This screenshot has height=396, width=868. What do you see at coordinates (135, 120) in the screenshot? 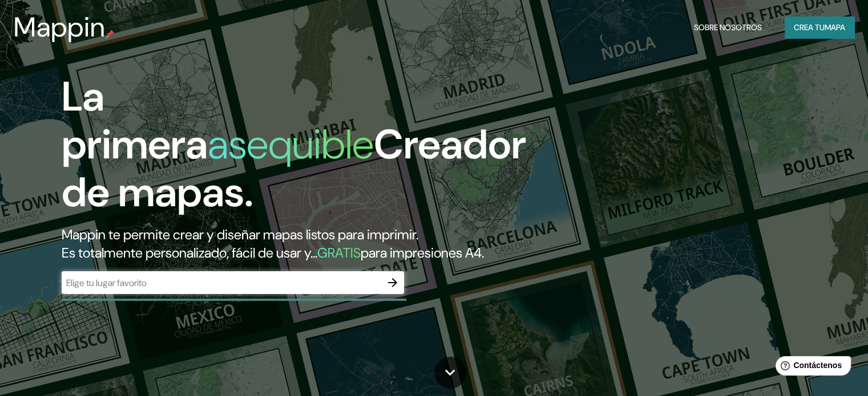
I see `font: La primera` at bounding box center [135, 120].